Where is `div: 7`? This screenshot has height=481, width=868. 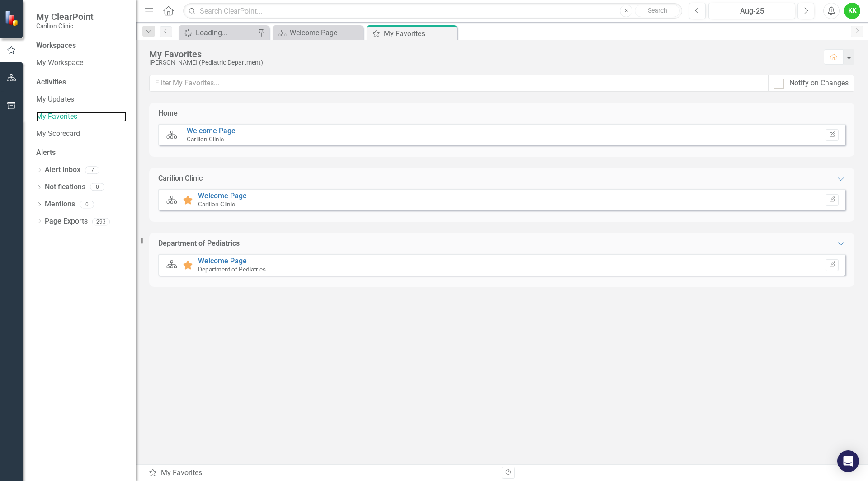
div: 7 is located at coordinates (92, 170).